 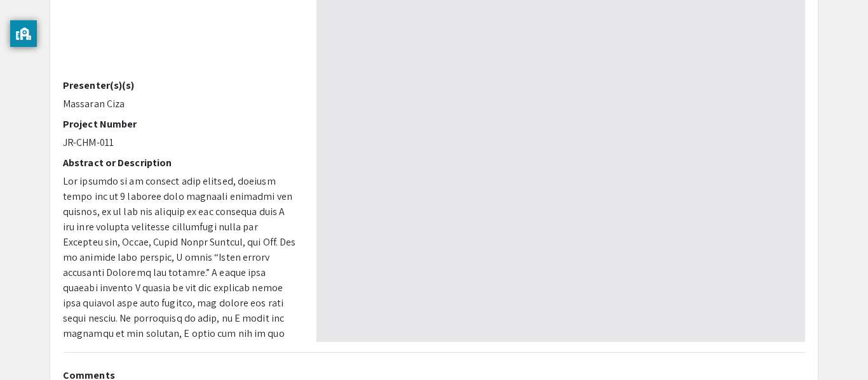 What do you see at coordinates (180, 124) in the screenshot?
I see `h2: Project Number` at bounding box center [180, 124].